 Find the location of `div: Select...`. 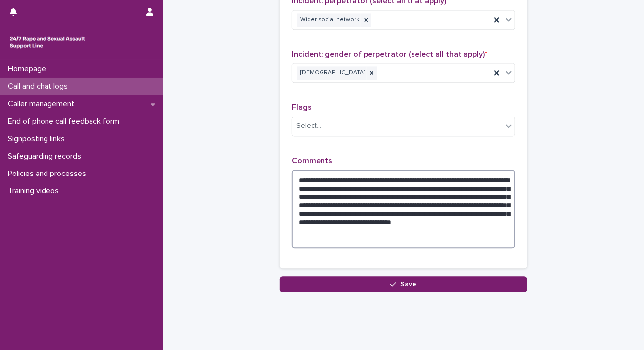

div: Select... is located at coordinates (309, 126).